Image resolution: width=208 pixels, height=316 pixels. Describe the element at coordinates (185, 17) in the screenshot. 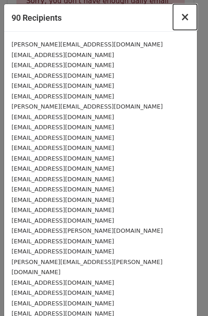

I see `button: Close` at that location.